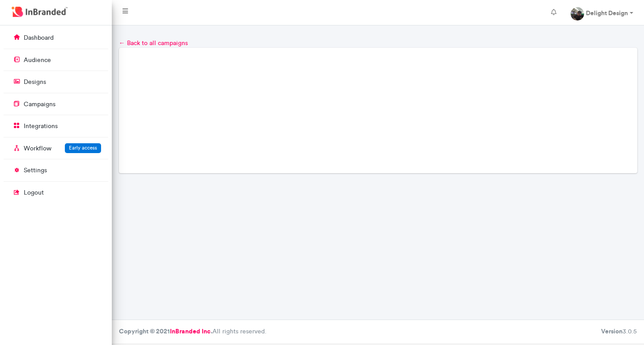 The height and width of the screenshot is (345, 644). Describe the element at coordinates (37, 60) in the screenshot. I see `p: audience` at that location.